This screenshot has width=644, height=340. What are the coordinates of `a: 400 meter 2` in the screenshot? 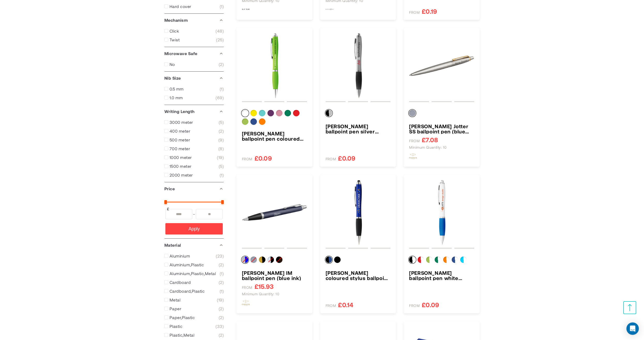 It's located at (194, 131).